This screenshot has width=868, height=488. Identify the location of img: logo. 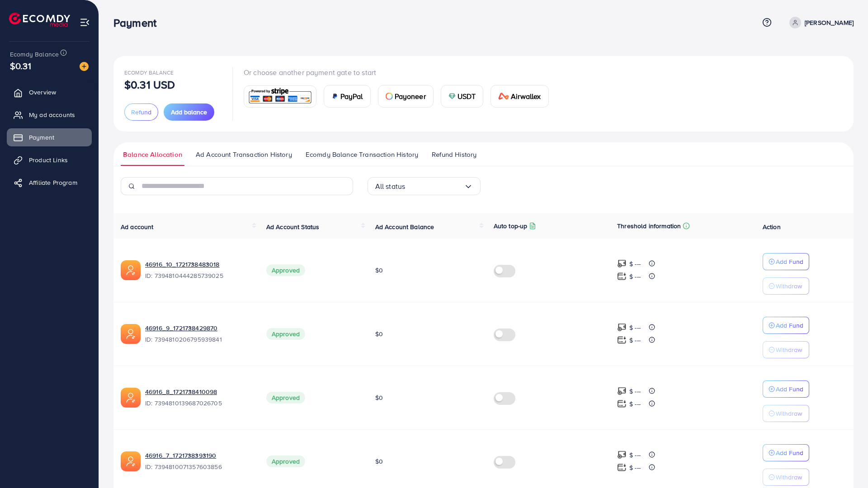
(39, 19).